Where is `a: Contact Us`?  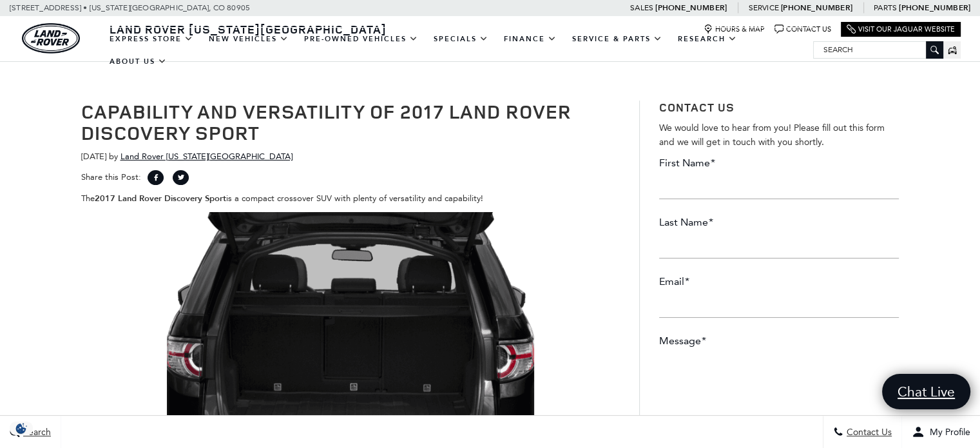 a: Contact Us is located at coordinates (803, 29).